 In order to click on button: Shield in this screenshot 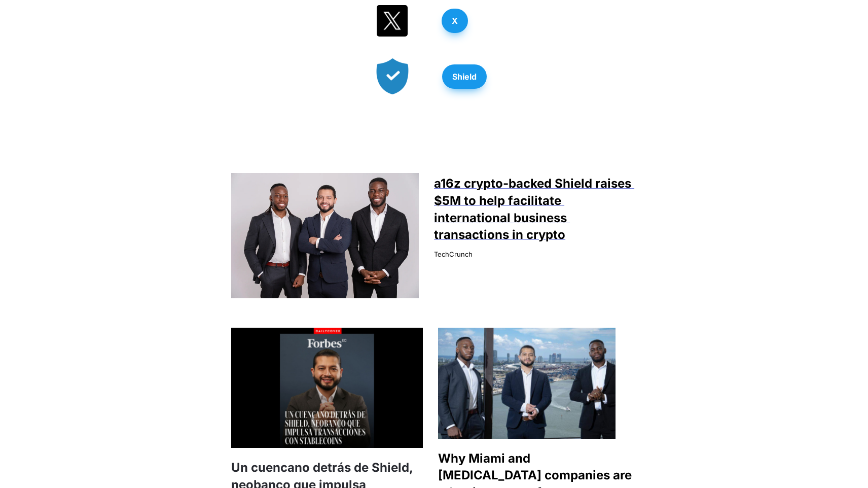, I will do `click(465, 77)`.